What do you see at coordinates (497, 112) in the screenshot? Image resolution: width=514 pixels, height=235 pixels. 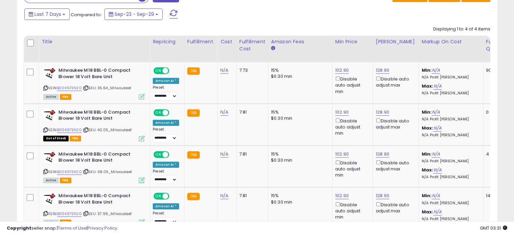 I see `div: 0` at bounding box center [497, 112].